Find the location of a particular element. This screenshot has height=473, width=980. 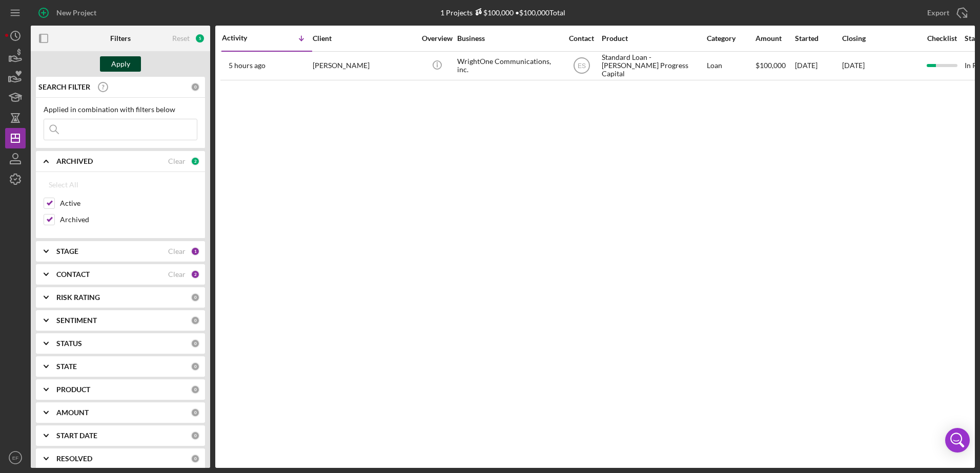

text: ES is located at coordinates (581, 66).